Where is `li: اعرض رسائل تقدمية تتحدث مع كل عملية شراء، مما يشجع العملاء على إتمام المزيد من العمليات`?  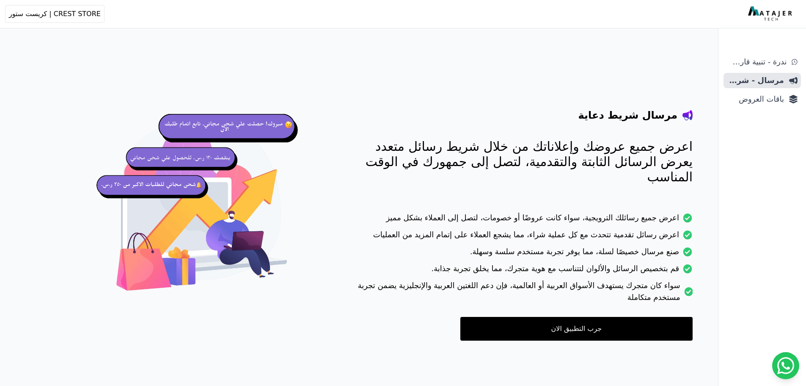
li: اعرض رسائل تقدمية تتحدث مع كل عملية شراء، مما يشجع العملاء على إتمام المزيد من العمليات is located at coordinates (518, 237).